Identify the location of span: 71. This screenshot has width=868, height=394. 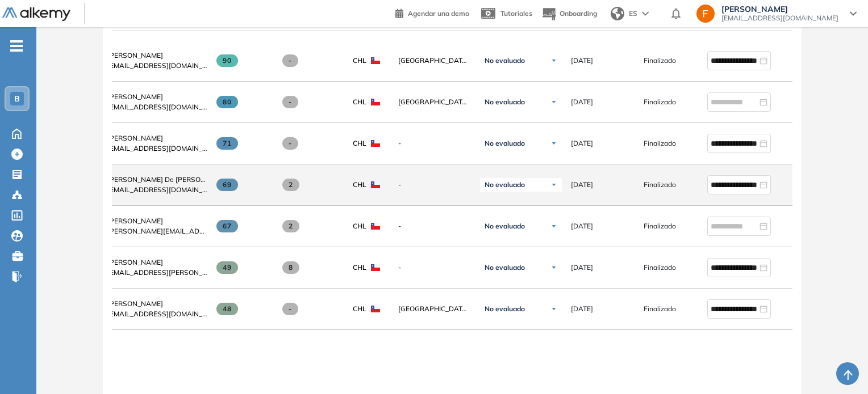
(227, 144).